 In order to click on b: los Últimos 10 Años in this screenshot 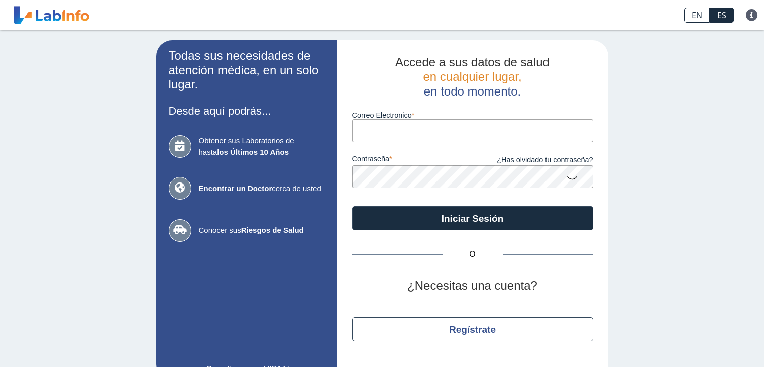, I will do `click(253, 152)`.